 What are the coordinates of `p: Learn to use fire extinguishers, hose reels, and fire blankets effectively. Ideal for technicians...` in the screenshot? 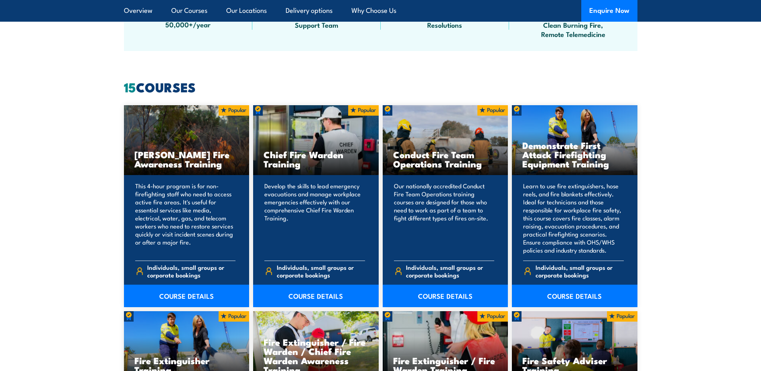 It's located at (573, 218).